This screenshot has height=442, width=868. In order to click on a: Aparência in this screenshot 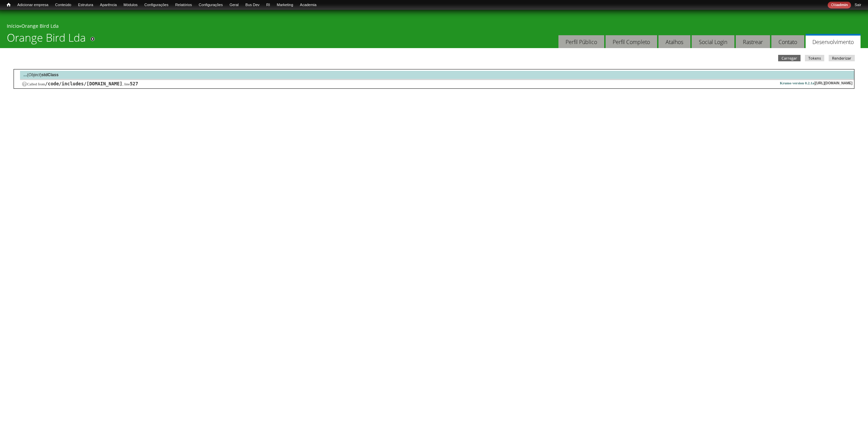, I will do `click(108, 5)`.